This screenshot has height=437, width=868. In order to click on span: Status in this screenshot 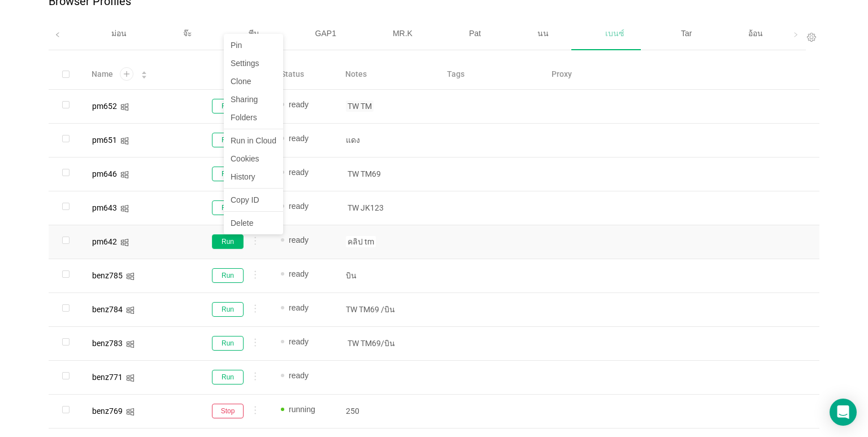, I will do `click(292, 74)`.